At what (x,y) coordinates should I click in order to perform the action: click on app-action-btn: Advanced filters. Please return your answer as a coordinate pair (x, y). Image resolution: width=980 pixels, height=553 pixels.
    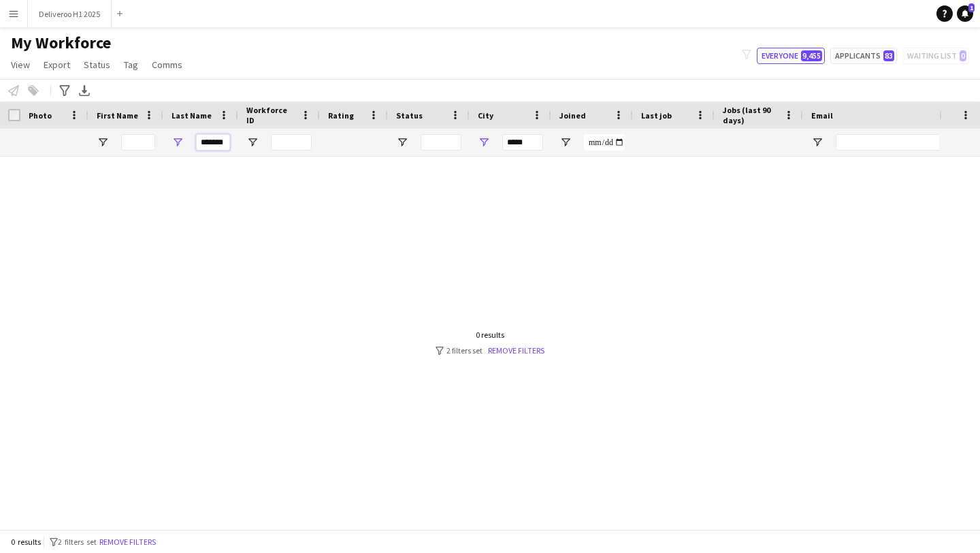
    Looking at the image, I should click on (65, 91).